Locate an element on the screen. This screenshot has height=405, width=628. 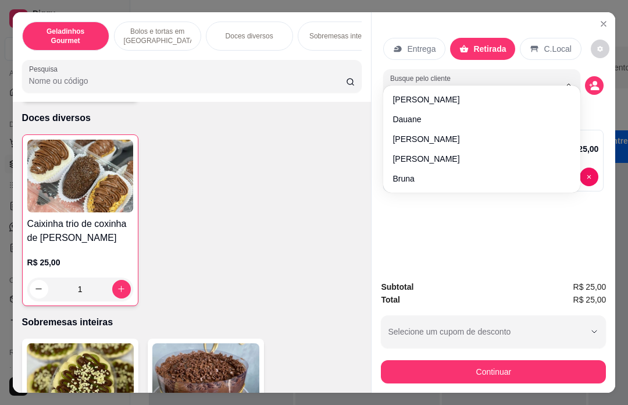
button: Continuar is located at coordinates (493, 372).